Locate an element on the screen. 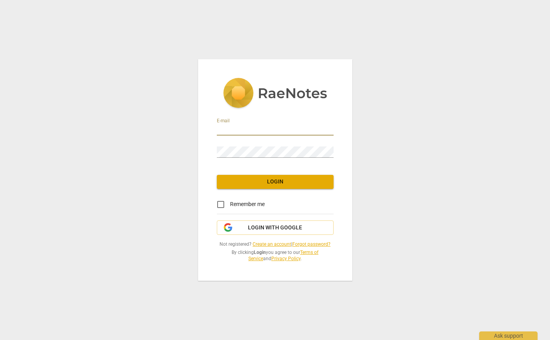 The width and height of the screenshot is (550, 340). label: E-mail is located at coordinates (223, 121).